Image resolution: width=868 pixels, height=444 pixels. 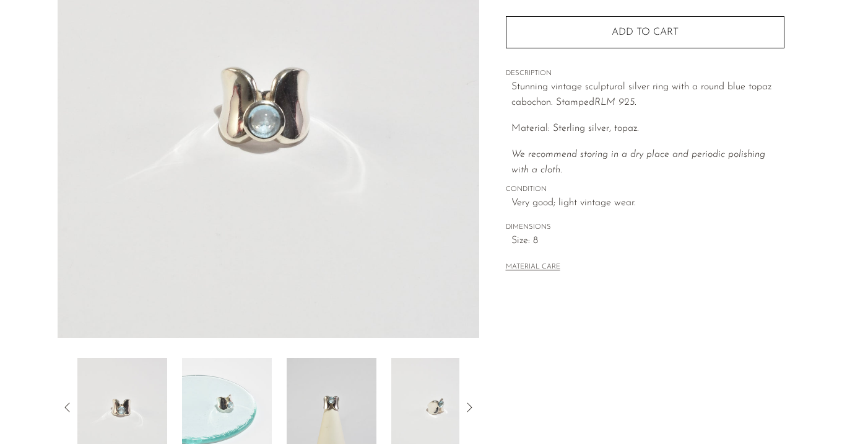 I want to click on span: Add to cart, so click(x=645, y=32).